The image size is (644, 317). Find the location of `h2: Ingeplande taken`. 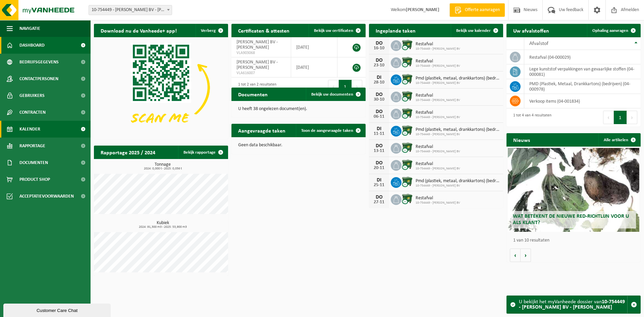

h2: Ingeplande taken is located at coordinates (396, 30).